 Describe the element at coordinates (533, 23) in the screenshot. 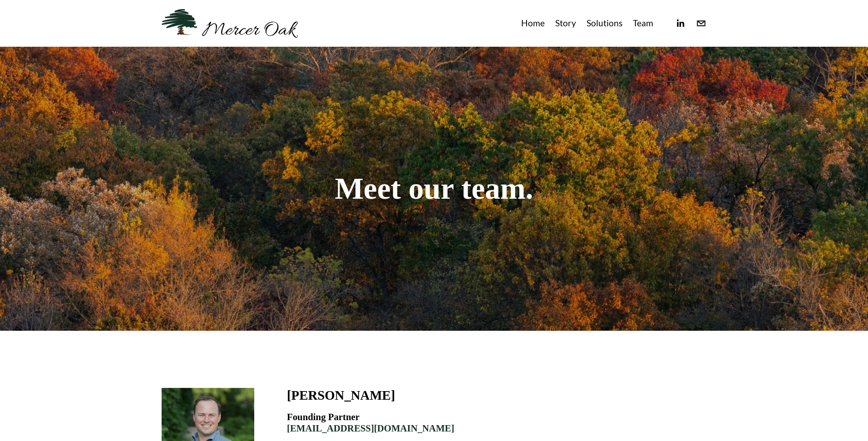

I see `a: Home` at that location.